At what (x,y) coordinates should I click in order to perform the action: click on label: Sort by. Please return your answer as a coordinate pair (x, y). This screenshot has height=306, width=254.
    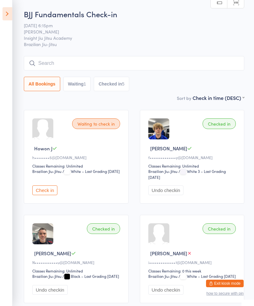
    Looking at the image, I should click on (184, 98).